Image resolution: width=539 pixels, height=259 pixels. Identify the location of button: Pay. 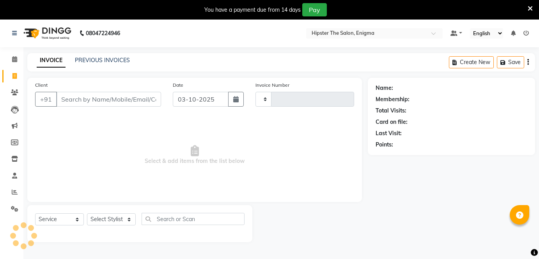
(315, 10).